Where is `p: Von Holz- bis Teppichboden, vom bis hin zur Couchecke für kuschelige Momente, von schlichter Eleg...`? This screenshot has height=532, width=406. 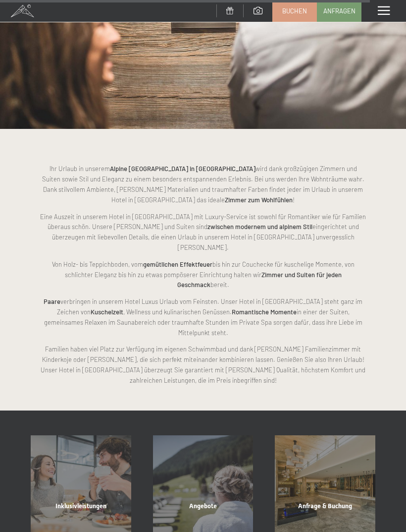
p: Von Holz- bis Teppichboden, vom bis hin zur Couchecke für kuschelige Momente, von schlichter Eleg... is located at coordinates (203, 275).